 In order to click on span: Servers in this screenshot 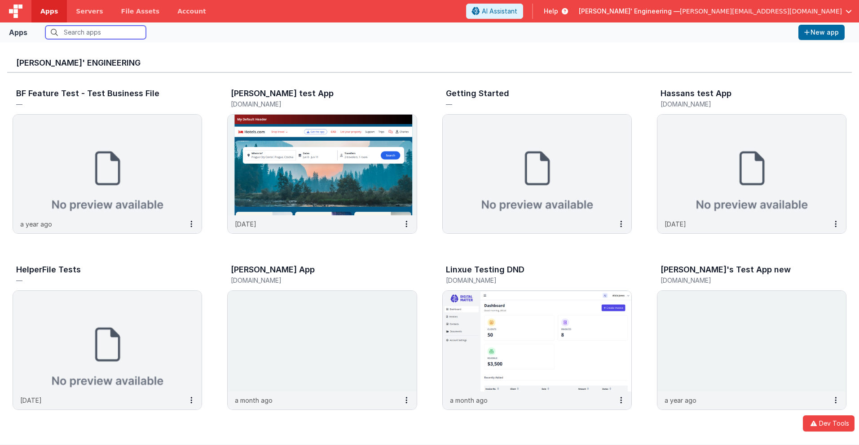, I will do `click(89, 11)`.